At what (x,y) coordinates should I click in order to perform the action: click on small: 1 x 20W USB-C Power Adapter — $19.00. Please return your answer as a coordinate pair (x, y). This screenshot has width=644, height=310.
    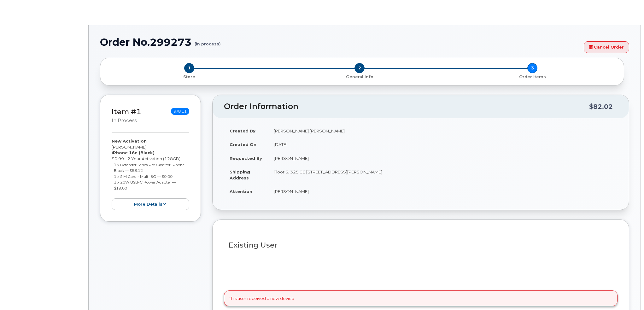
    Looking at the image, I should click on (145, 185).